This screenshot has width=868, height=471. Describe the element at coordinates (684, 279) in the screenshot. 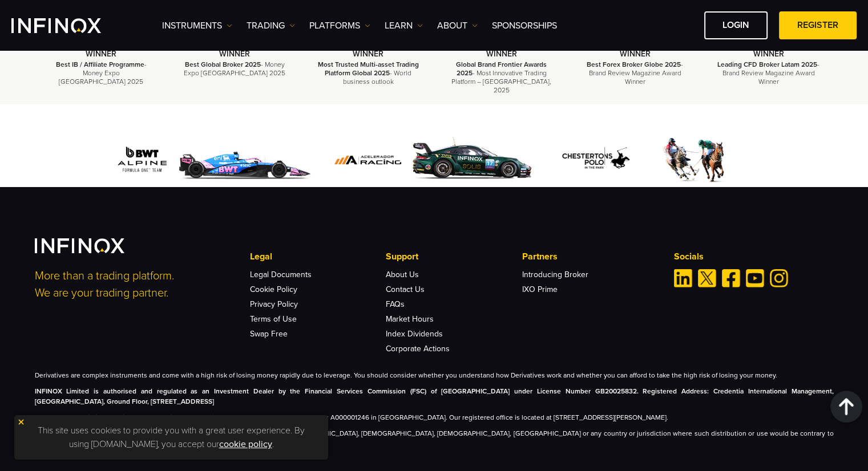

I see `a: Linkedin` at that location.